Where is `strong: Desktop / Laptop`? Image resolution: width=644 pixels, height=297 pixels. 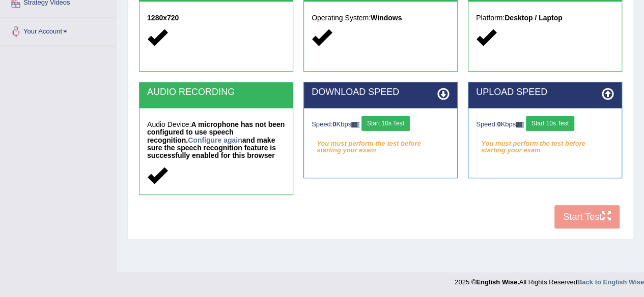
strong: Desktop / Laptop is located at coordinates (533, 18).